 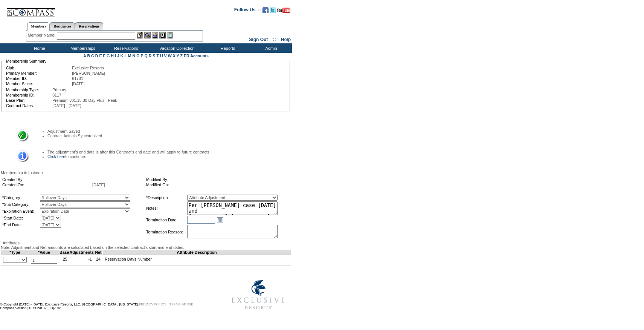 What do you see at coordinates (129, 56) in the screenshot?
I see `a: M` at bounding box center [129, 56].